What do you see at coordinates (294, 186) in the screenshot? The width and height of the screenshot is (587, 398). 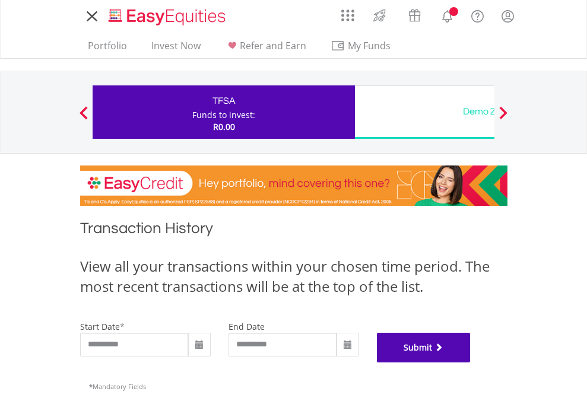 I see `img: EasyCredit Promotion Banner` at bounding box center [294, 186].